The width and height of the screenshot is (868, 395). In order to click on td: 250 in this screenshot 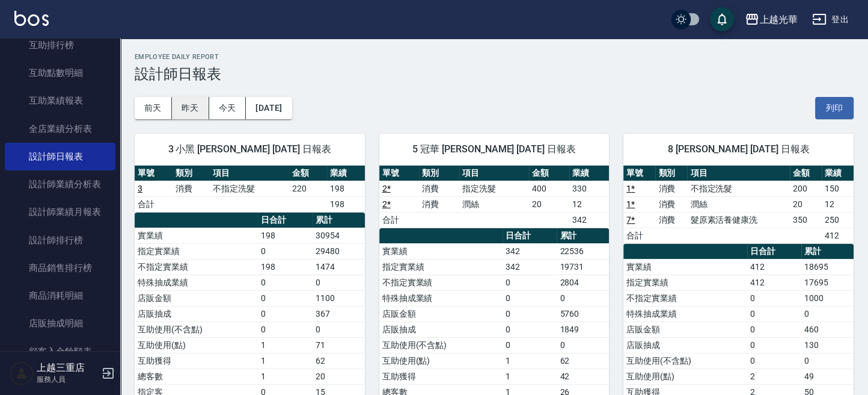, I will do `click(837, 220)`.